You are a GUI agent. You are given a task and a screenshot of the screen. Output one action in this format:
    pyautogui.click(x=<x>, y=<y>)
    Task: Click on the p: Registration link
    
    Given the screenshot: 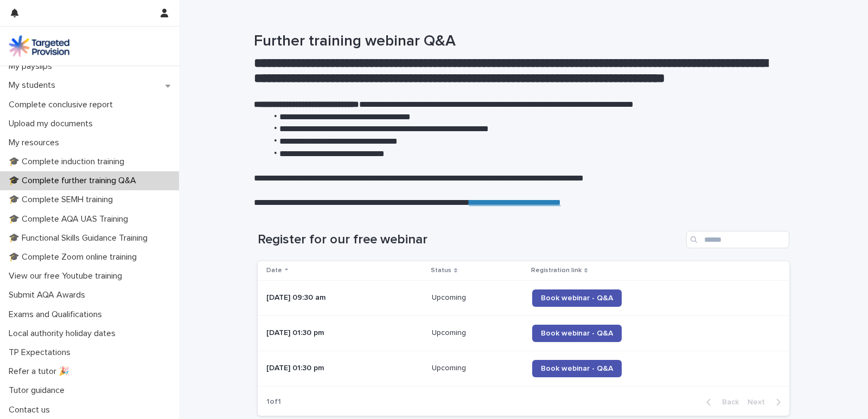 What is the action you would take?
    pyautogui.click(x=556, y=271)
    